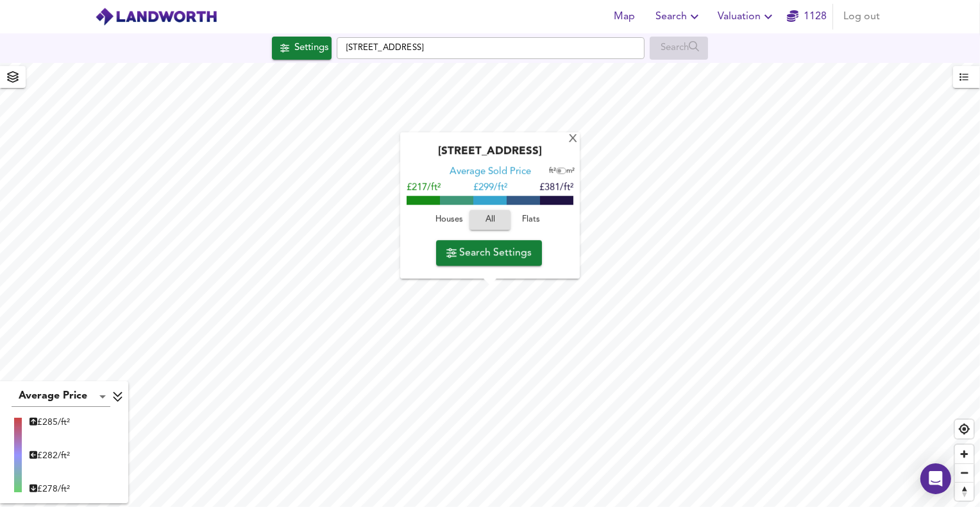 This screenshot has height=507, width=980. Describe the element at coordinates (625, 17) in the screenshot. I see `button: Map` at that location.